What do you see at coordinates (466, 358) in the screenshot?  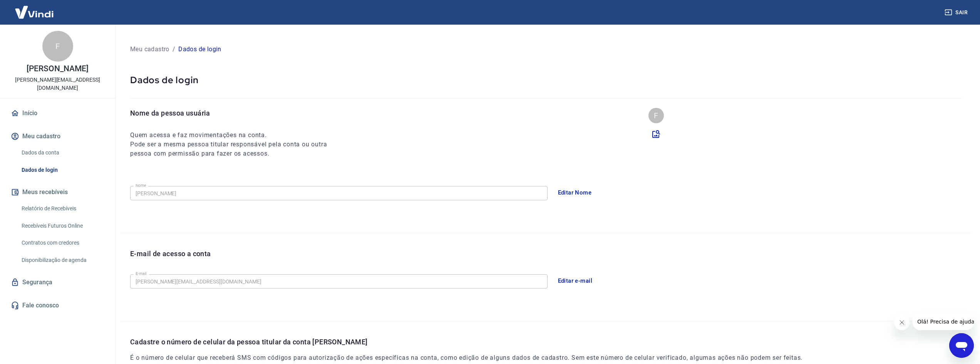 I see `h6: É o número de celular que receberá SMS com códigos para autorização de ações específicas na conta...` at bounding box center [466, 358].